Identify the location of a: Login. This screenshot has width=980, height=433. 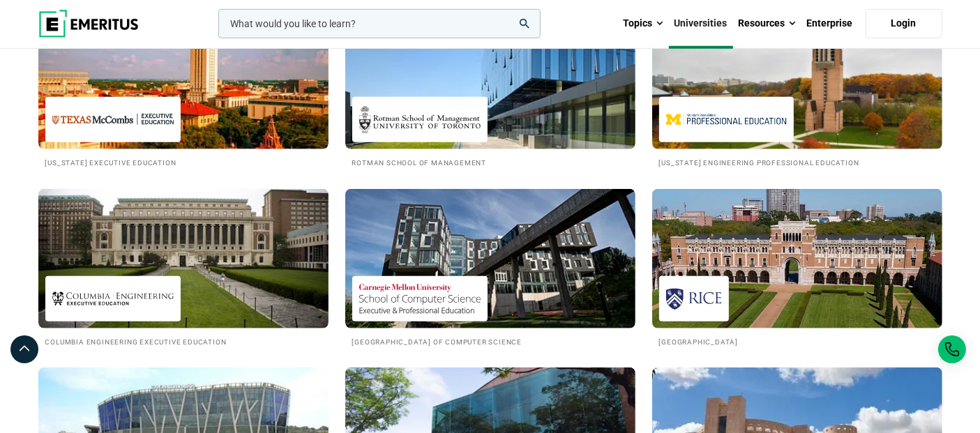
(904, 23).